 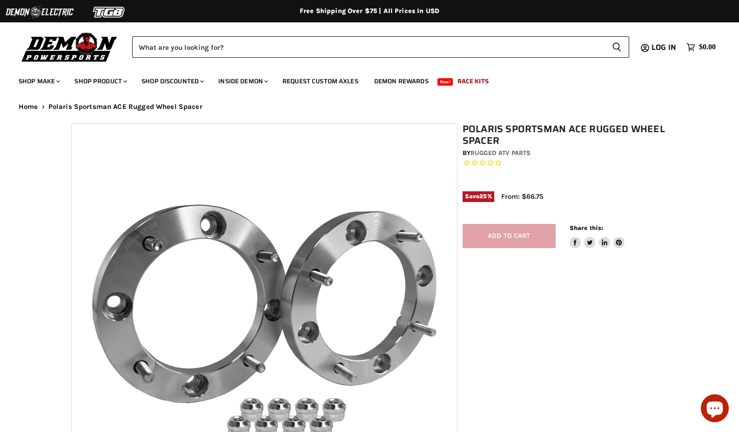 I want to click on span: Share this:, so click(x=586, y=227).